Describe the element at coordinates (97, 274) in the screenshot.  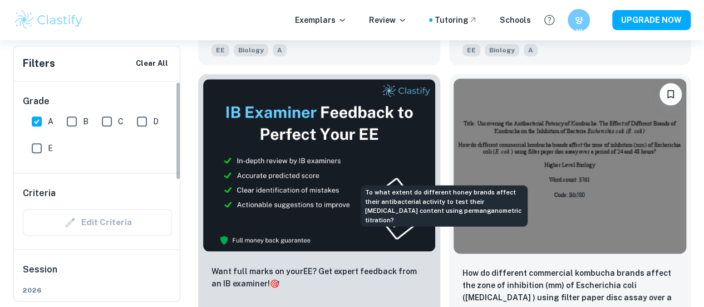
I see `h6: Session` at that location.